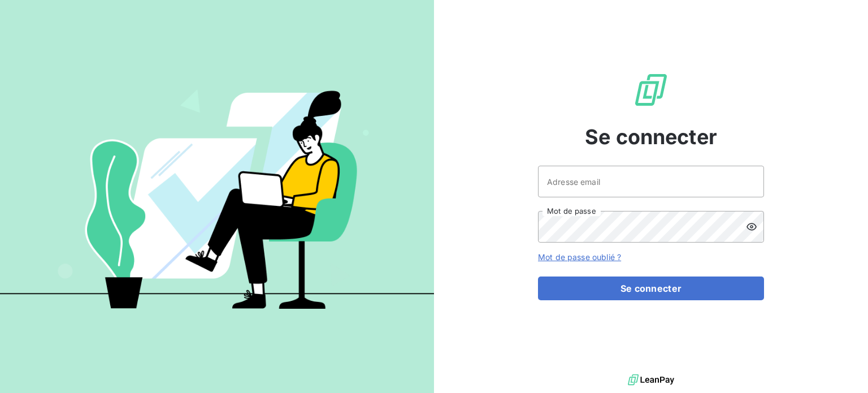 The height and width of the screenshot is (393, 868). Describe the element at coordinates (651, 137) in the screenshot. I see `span: Se connecter` at that location.